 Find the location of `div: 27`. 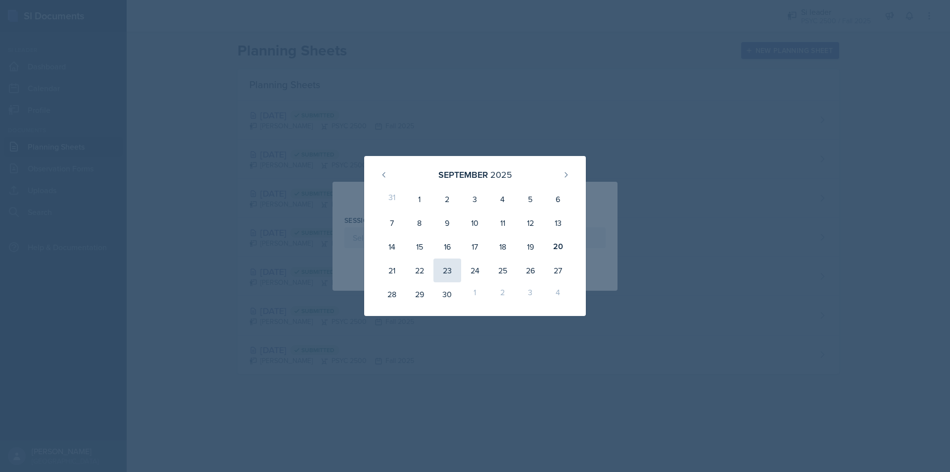

div: 27 is located at coordinates (558, 270).